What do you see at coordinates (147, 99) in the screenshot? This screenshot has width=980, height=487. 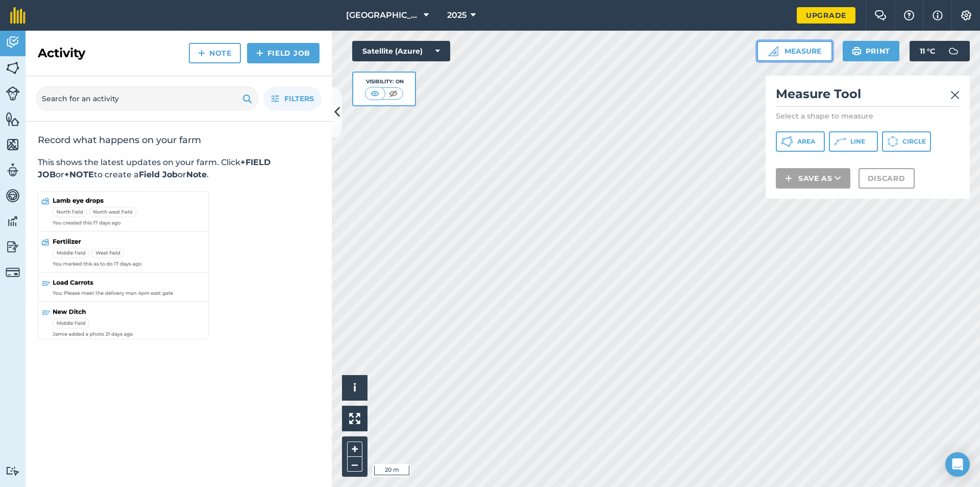 I see `input: Search for an activity` at bounding box center [147, 99].